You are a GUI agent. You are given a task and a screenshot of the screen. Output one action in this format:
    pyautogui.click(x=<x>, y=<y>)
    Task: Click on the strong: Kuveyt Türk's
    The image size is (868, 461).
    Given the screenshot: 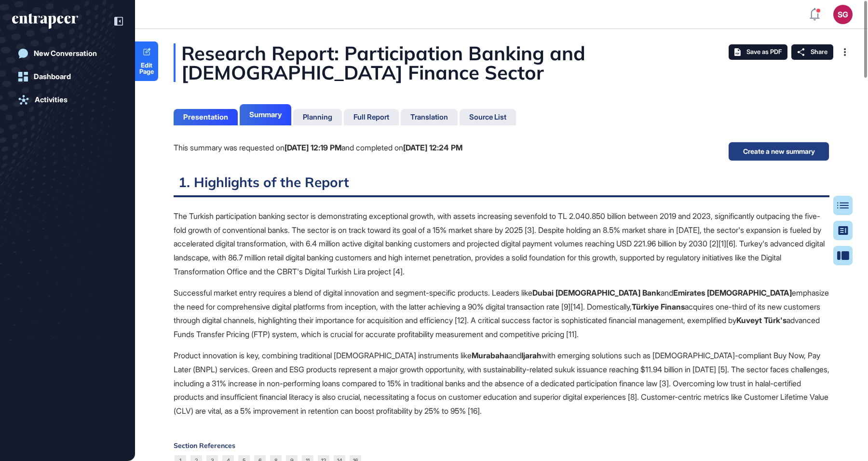 What is the action you would take?
    pyautogui.click(x=762, y=321)
    